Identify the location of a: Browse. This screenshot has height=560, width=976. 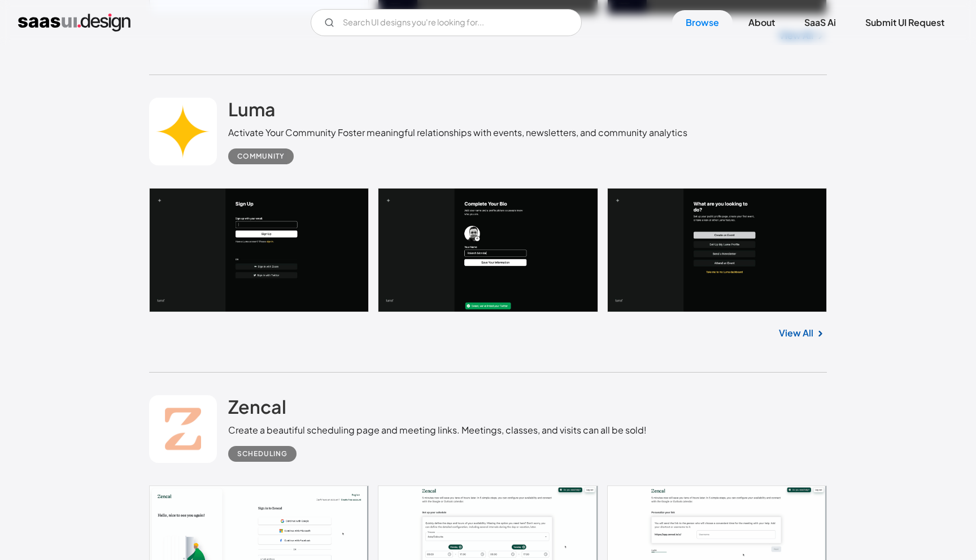
(702, 22).